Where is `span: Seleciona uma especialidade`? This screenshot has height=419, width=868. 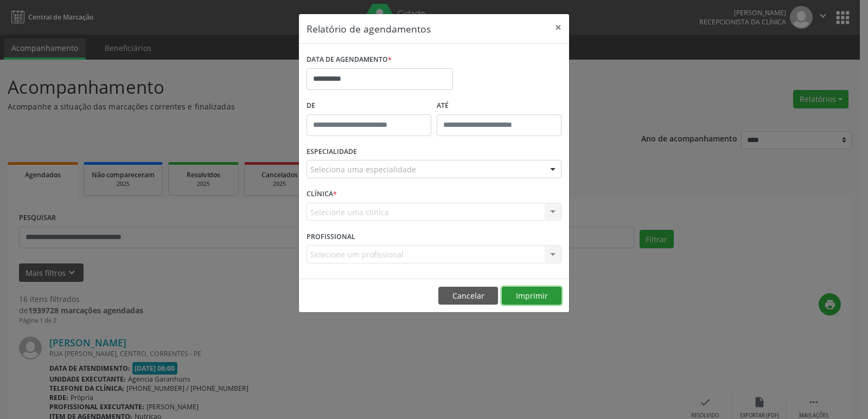
span: Seleciona uma especialidade is located at coordinates (363, 169).